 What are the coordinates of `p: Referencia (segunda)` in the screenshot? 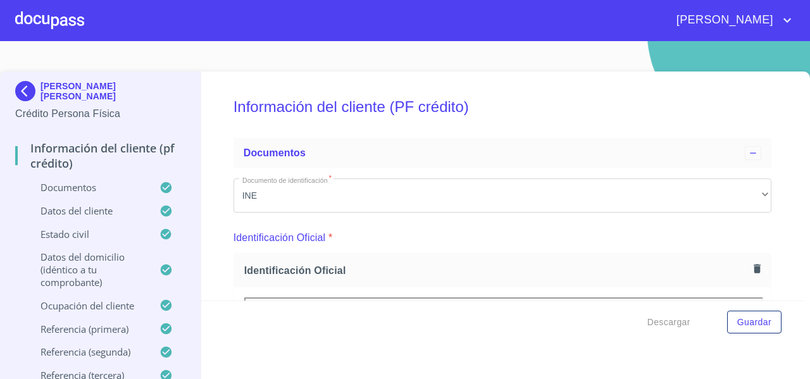 It's located at (87, 352).